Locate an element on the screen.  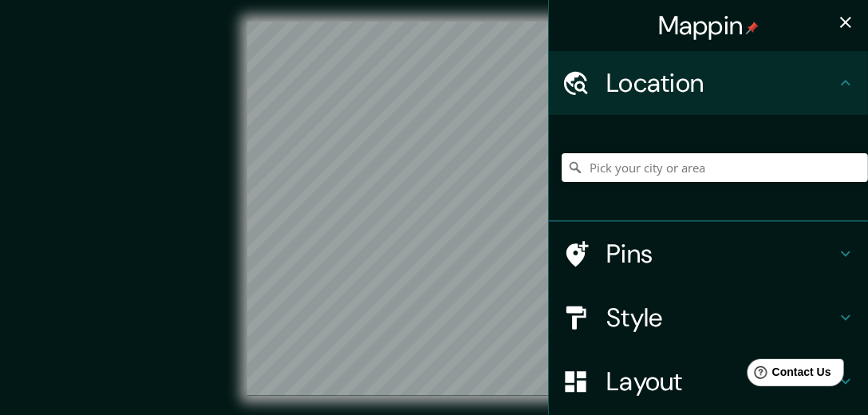
div: Pins is located at coordinates (709, 254).